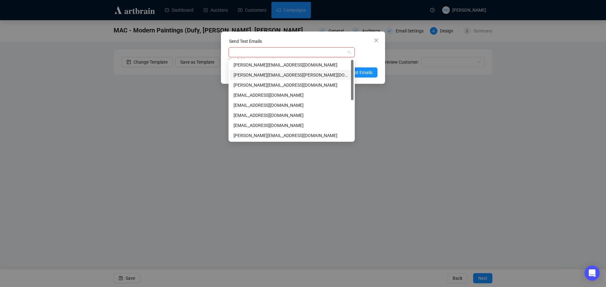 This screenshot has width=606, height=287. Describe the element at coordinates (292, 65) in the screenshot. I see `div: neta.k@artbrain.co` at that location.